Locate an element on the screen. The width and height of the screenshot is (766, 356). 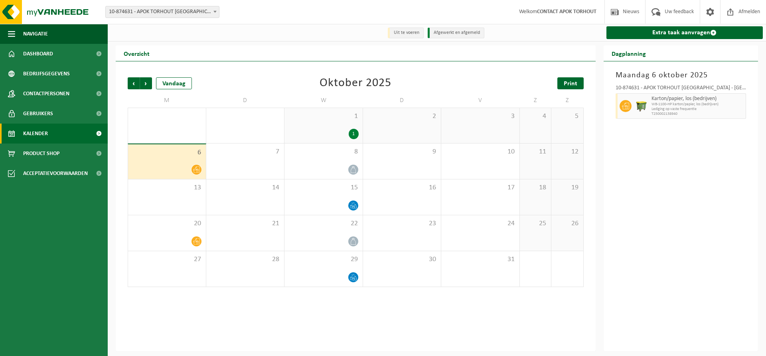
span: 1 is located at coordinates (324, 117).